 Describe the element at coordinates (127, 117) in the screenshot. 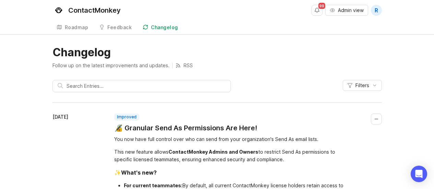

I see `p: improved` at that location.